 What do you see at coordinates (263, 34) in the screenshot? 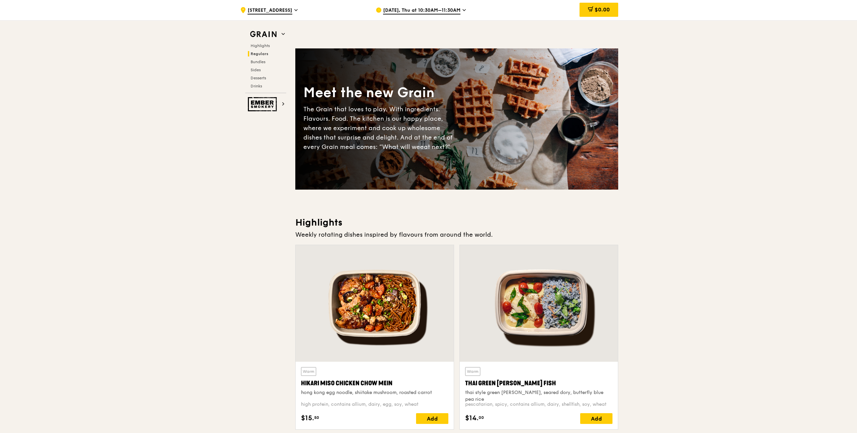
I see `img: Grain web logo` at bounding box center [263, 34].